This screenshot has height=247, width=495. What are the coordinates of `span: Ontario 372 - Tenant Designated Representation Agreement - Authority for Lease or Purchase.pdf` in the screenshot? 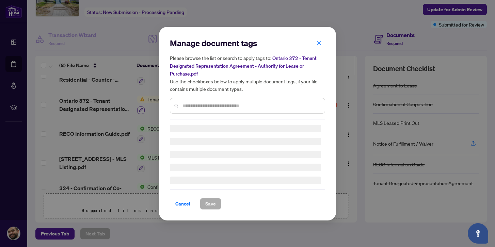 It's located at (243, 66).